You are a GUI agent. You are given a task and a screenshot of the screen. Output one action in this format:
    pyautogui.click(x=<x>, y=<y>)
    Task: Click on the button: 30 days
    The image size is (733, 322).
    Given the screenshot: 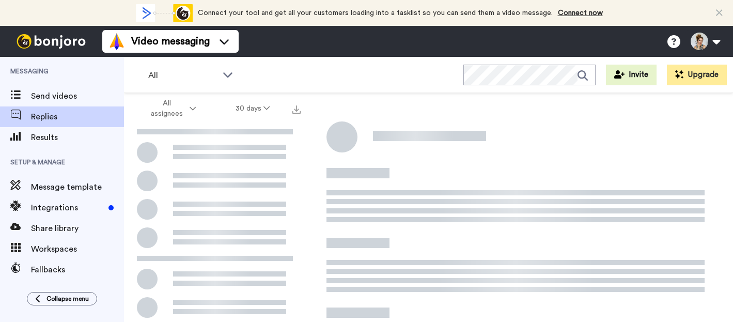 What is the action you would take?
    pyautogui.click(x=253, y=108)
    